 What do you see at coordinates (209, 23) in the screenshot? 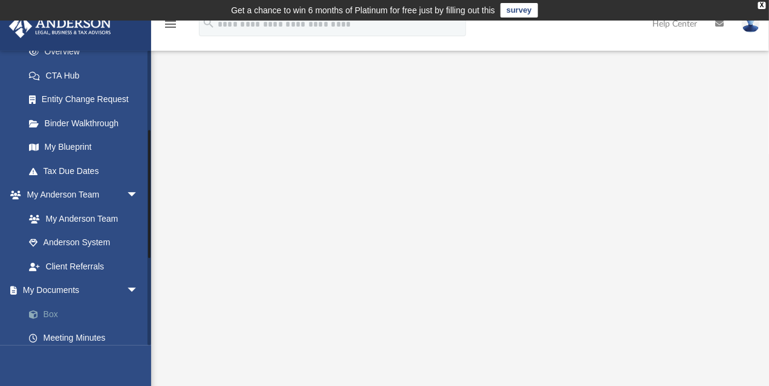
I see `i: search` at bounding box center [209, 23].